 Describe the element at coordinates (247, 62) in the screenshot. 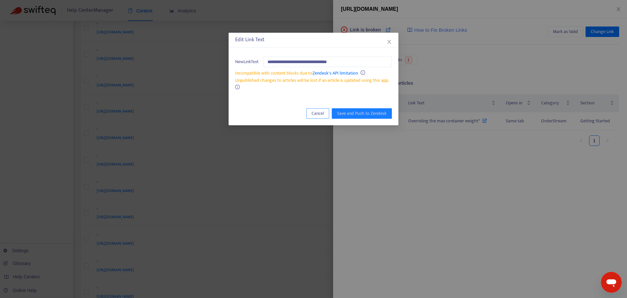

I see `span: New Link Text` at that location.